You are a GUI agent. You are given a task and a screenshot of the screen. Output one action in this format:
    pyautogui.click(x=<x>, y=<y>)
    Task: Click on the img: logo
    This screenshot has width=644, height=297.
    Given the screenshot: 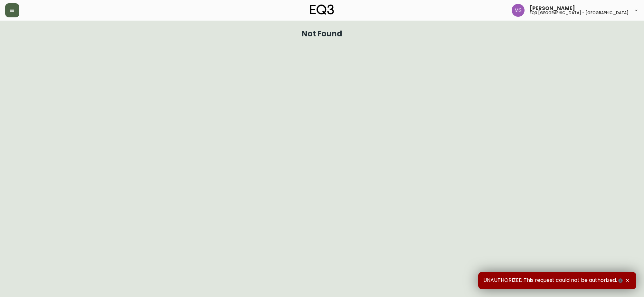 What is the action you would take?
    pyautogui.click(x=322, y=10)
    